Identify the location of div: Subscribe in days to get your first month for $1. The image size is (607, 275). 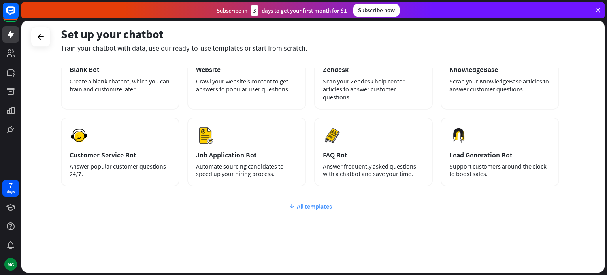
(282, 10).